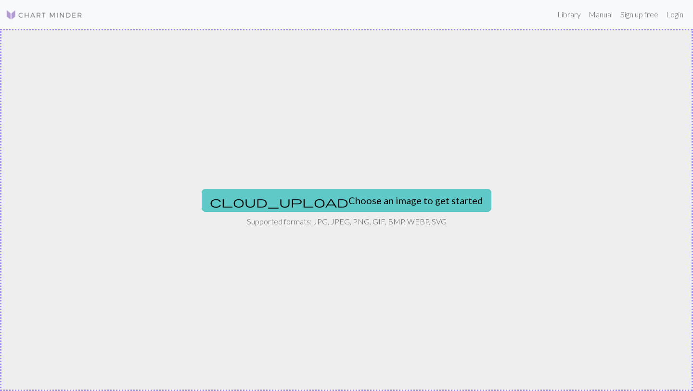 The height and width of the screenshot is (391, 693). Describe the element at coordinates (347, 221) in the screenshot. I see `p: Supported formats: JPG, JPEG, PNG, GIF, BMP, WEBP, SVG` at that location.